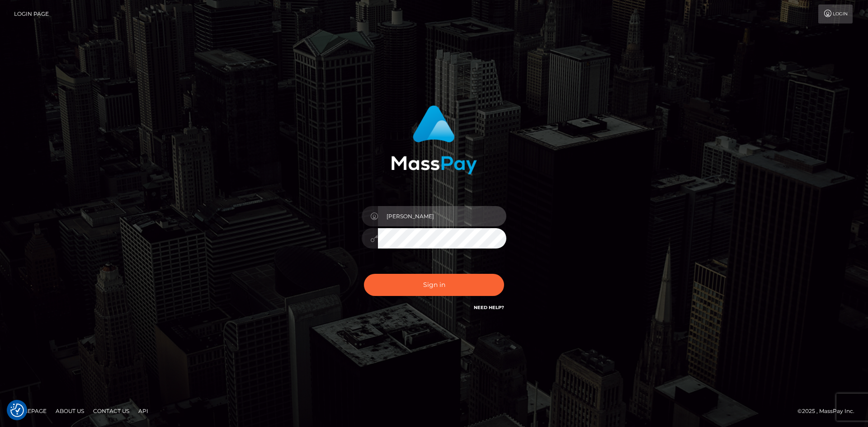  I want to click on div: © 2025 , MassPay Inc., so click(828, 411).